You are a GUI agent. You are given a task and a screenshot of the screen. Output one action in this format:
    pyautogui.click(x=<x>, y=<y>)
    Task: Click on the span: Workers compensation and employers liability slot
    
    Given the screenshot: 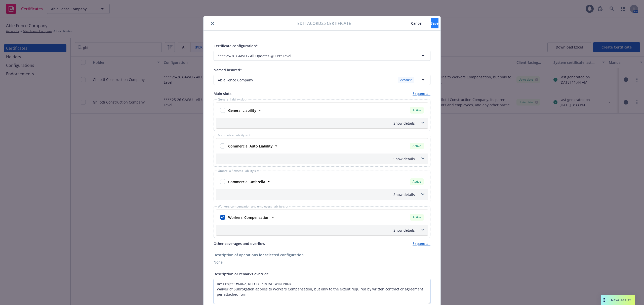 What is the action you would take?
    pyautogui.click(x=253, y=207)
    